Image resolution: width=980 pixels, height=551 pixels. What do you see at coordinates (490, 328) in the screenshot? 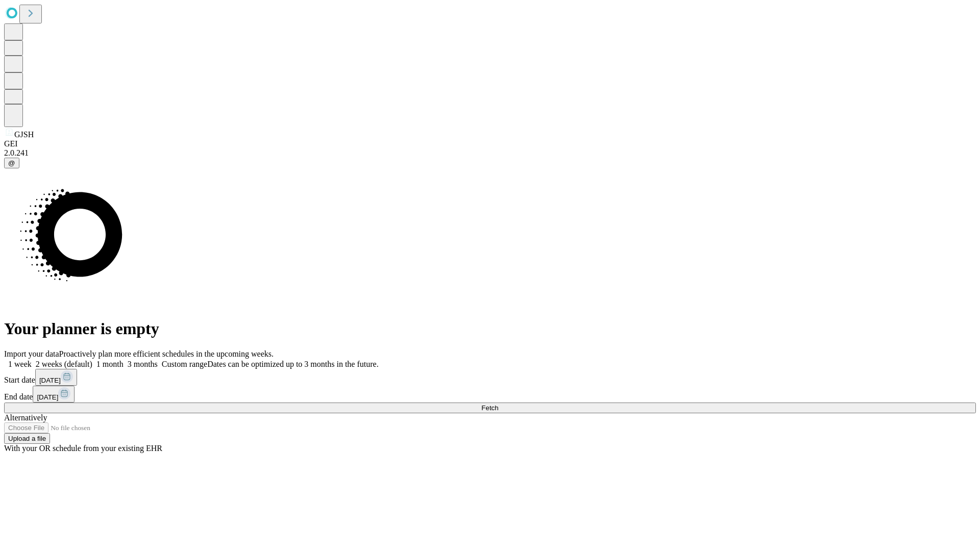
I see `h1: Your planner is empty` at bounding box center [490, 328].